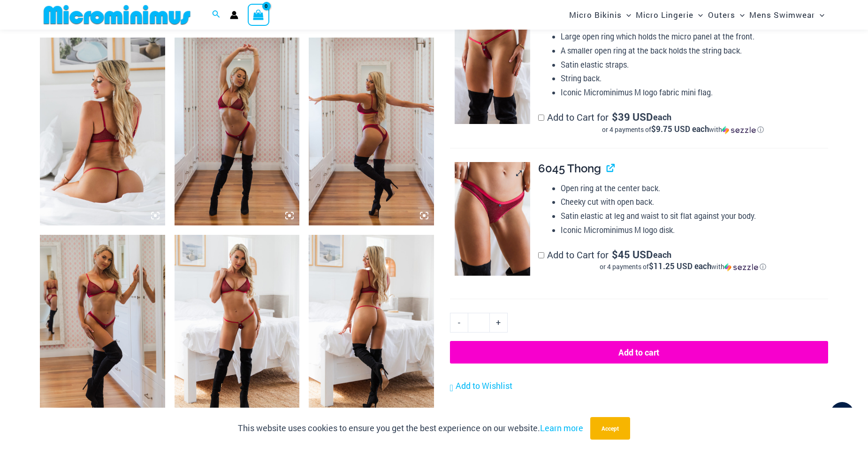 The image size is (868, 449). Describe the element at coordinates (787, 14) in the screenshot. I see `a: Mens SwimwearMenu ToggleMenu Toggle` at that location.